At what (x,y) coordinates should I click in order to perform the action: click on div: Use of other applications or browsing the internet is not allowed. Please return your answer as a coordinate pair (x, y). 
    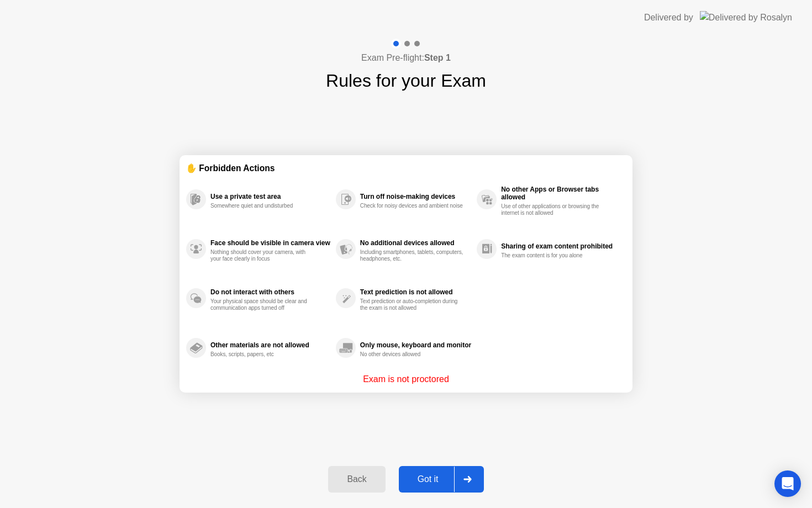
    Looking at the image, I should click on (553, 209).